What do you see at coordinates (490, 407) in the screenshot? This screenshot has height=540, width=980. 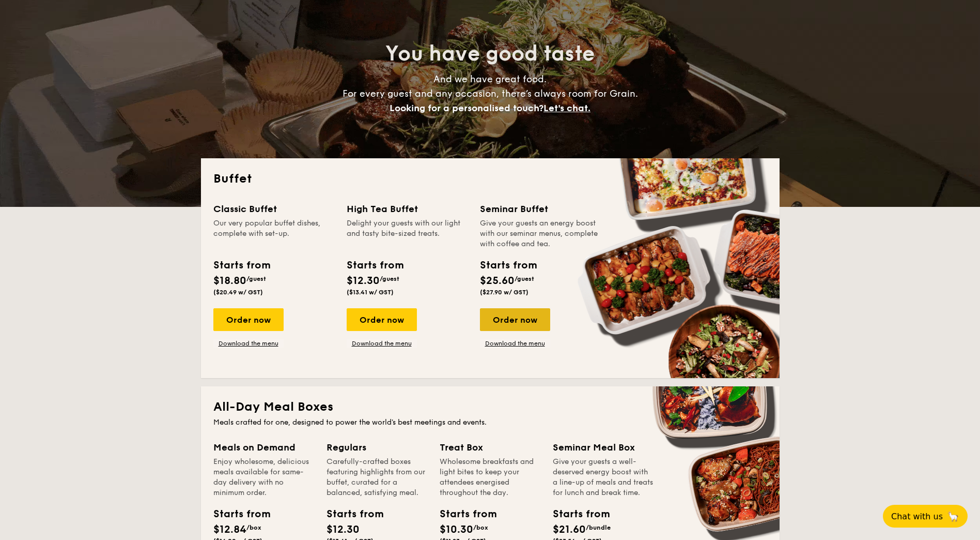 I see `h2: All-Day Meal Boxes` at bounding box center [490, 407].